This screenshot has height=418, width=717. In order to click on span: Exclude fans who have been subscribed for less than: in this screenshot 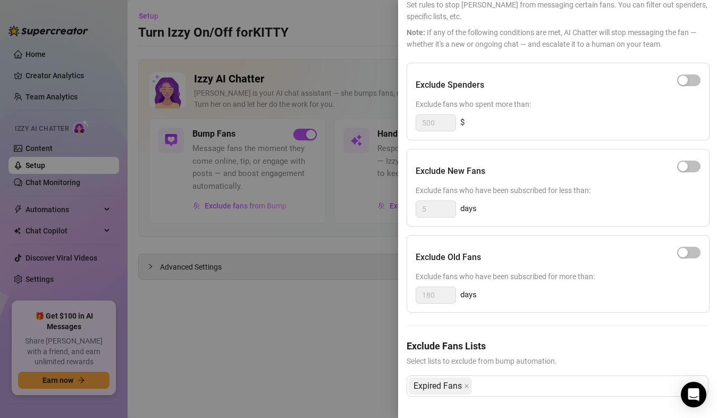, I will do `click(558, 190)`.